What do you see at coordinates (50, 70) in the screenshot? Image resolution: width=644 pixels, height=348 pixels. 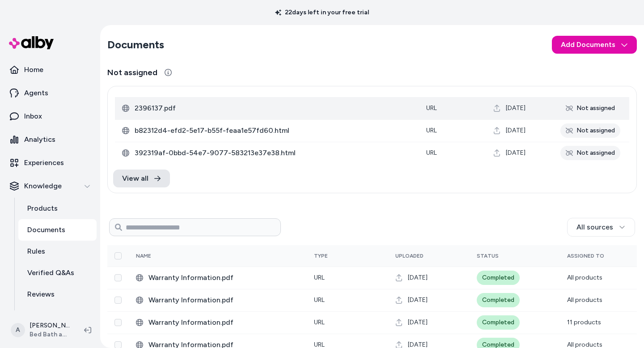 I see `a: Home` at bounding box center [50, 70].